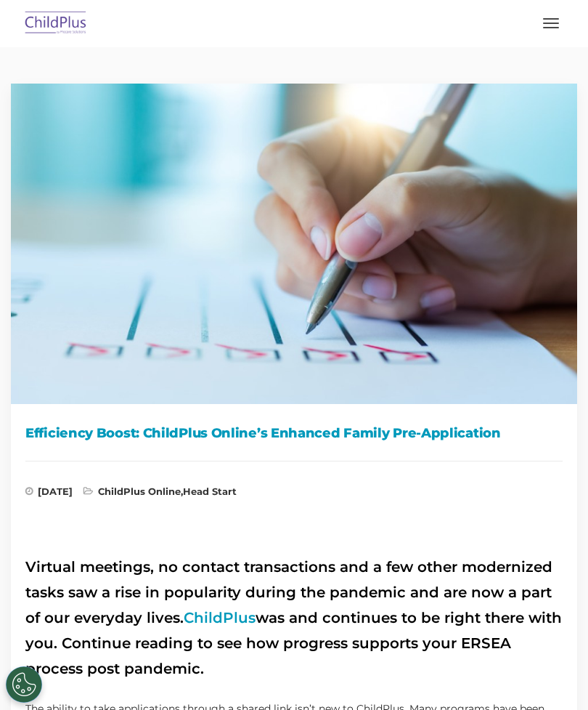 This screenshot has height=710, width=588. What do you see at coordinates (294, 433) in the screenshot?
I see `h1: Efficiency Boost: ChildPlus Online’s Enhanced Family Pre-Application` at bounding box center [294, 433].